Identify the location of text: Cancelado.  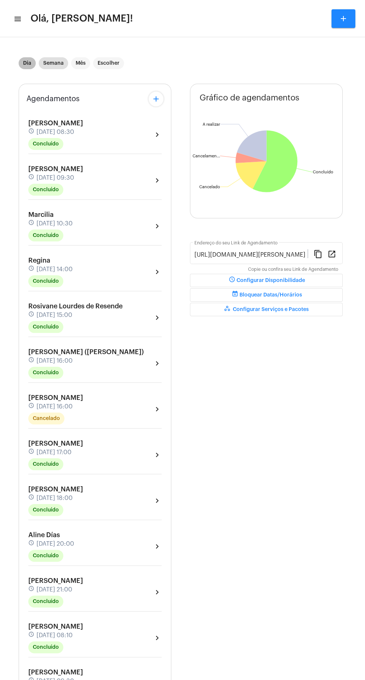
(209, 187).